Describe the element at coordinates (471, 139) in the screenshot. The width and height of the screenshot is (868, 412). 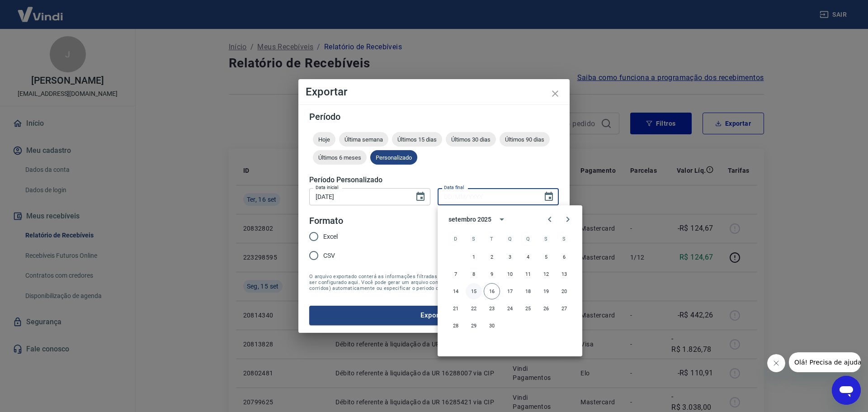
I see `span: Últimos 30 dias` at that location.